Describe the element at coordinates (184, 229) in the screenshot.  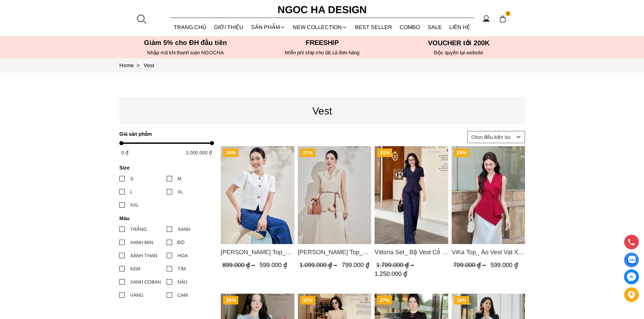
I see `div: XANH` at that location.